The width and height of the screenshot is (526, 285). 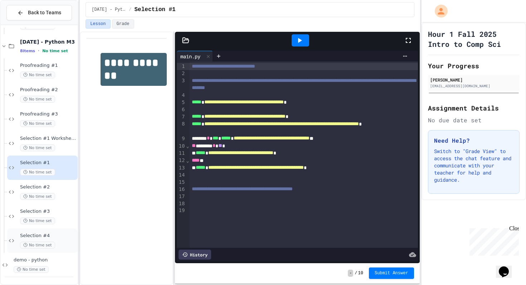 What do you see at coordinates (474, 39) in the screenshot?
I see `h1: Hour 1 Fall 2025 Intro to Comp Sci` at bounding box center [474, 39].